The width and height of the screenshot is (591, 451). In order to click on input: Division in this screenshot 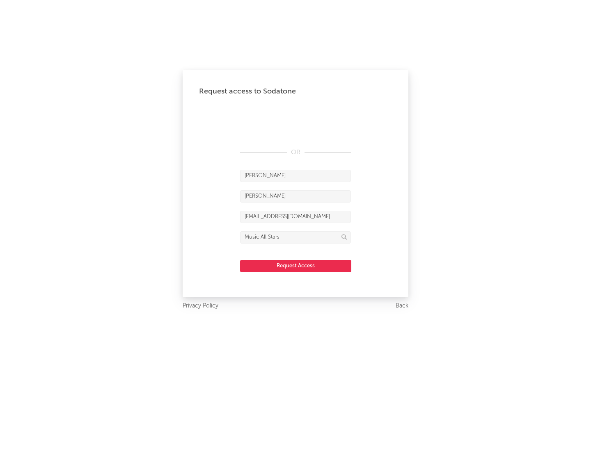, I will do `click(296, 238)`.